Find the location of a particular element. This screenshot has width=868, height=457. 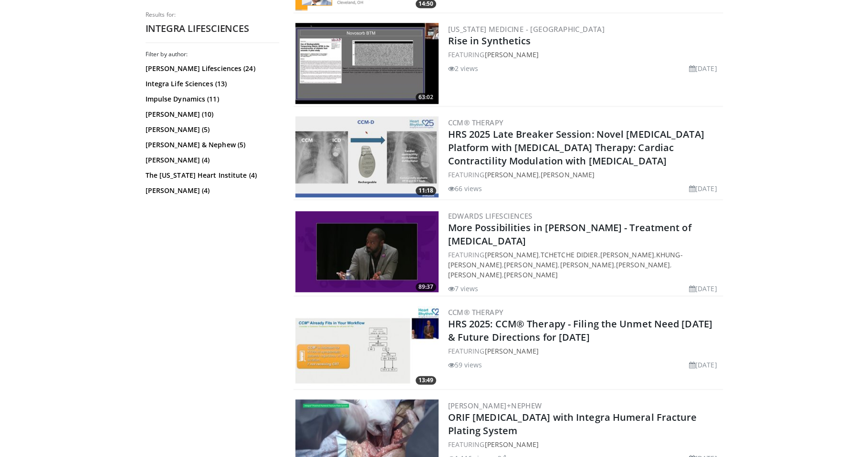

a: Integra Life Sciences (13) is located at coordinates (211, 84).